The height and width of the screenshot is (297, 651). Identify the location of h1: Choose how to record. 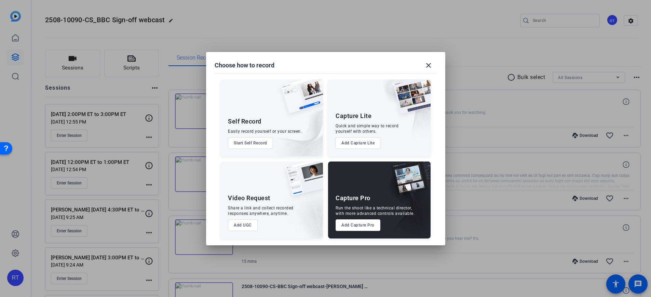
(244, 65).